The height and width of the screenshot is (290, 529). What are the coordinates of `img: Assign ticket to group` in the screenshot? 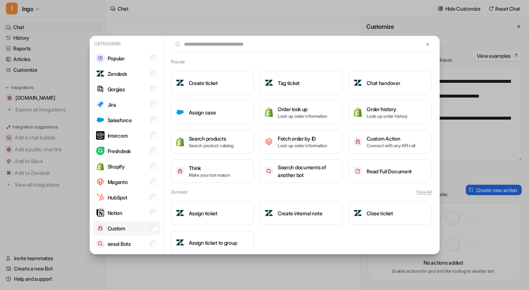 It's located at (180, 242).